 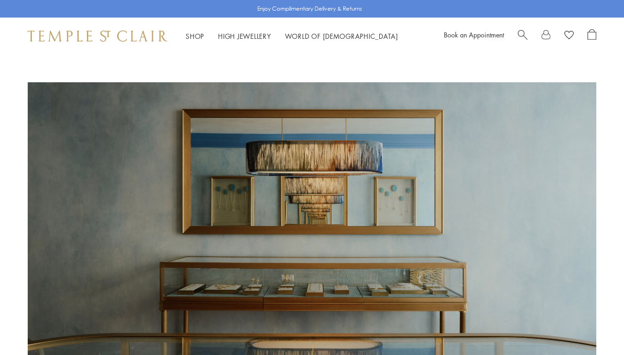 What do you see at coordinates (310, 9) in the screenshot?
I see `p: Enjoy Complimentary Delivery & Returns` at bounding box center [310, 9].